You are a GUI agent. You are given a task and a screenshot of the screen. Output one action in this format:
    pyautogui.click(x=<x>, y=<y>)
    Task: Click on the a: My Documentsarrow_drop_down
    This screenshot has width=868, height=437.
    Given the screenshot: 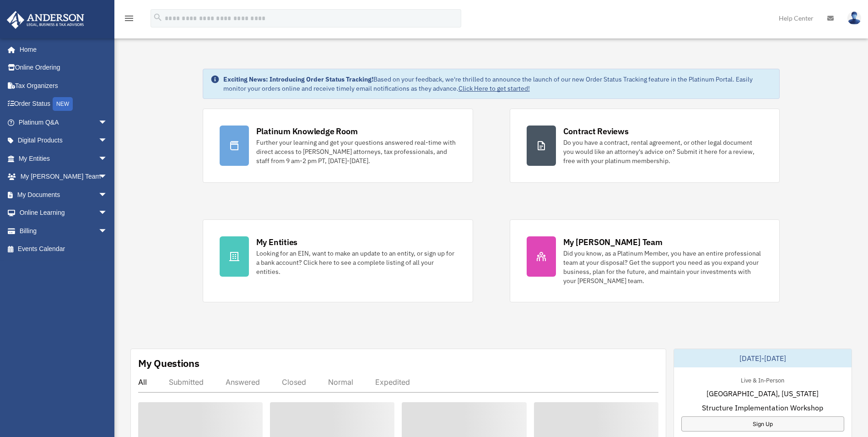 What is the action you would take?
    pyautogui.click(x=63, y=194)
    